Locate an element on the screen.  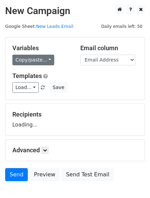
small: Google Sheet: is located at coordinates (39, 26).